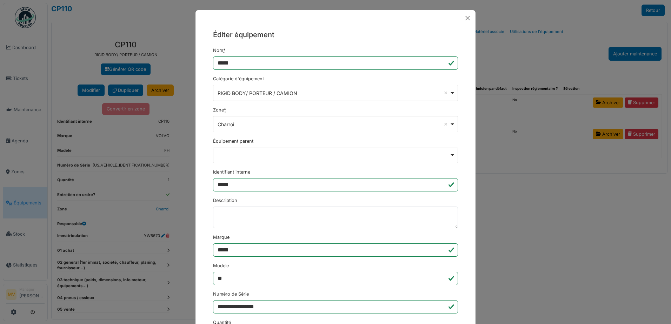 The height and width of the screenshot is (324, 671). Describe the element at coordinates (221, 266) in the screenshot. I see `label: Modèle` at that location.